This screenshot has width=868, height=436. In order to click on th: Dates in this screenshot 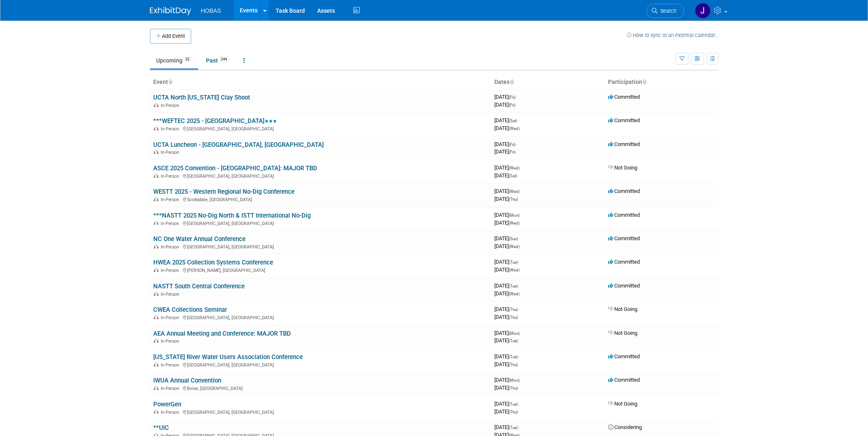, I will do `click(548, 82)`.